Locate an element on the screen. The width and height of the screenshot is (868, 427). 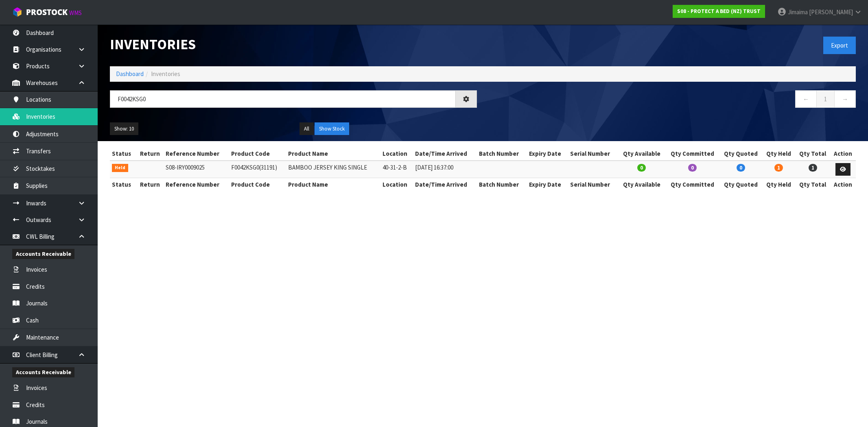
span: Held is located at coordinates (120, 168).